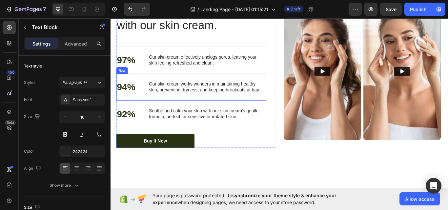 Image resolution: width=448 pixels, height=210 pixels. What do you see at coordinates (113, 51) in the screenshot?
I see `p: Our skin cream effectively unclogs pores, leaving your skin feeling refreshed and clean.` at bounding box center [113, 51].